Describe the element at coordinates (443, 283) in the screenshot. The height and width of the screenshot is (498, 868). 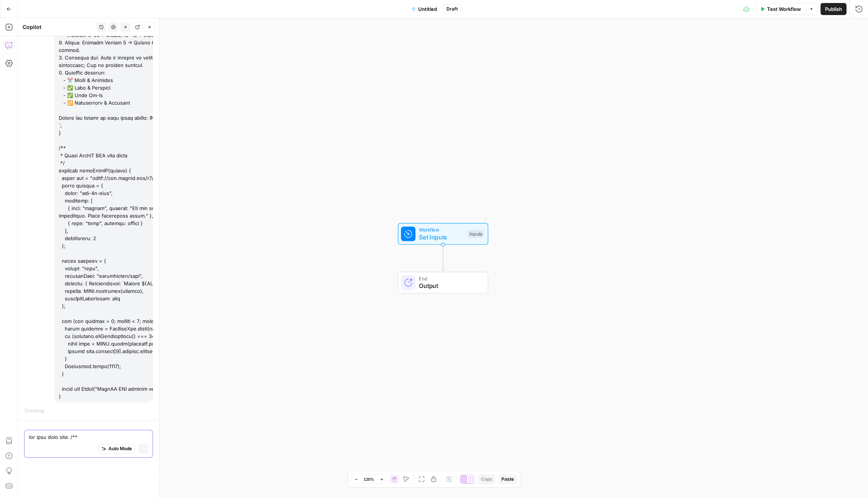
I see `div: EndOutput` at that location.